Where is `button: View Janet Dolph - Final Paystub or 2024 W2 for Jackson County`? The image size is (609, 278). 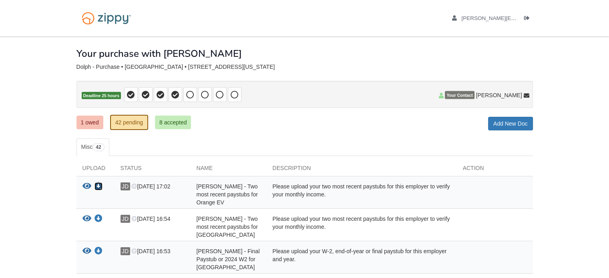
button: View Janet Dolph - Final Paystub or 2024 W2 for Jackson County is located at coordinates (87, 251).